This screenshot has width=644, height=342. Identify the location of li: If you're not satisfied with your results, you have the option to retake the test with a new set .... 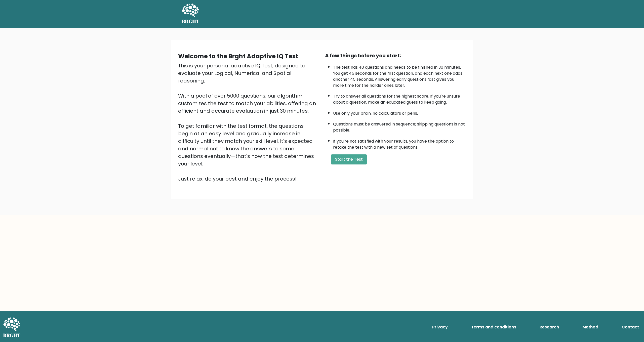
(399, 143).